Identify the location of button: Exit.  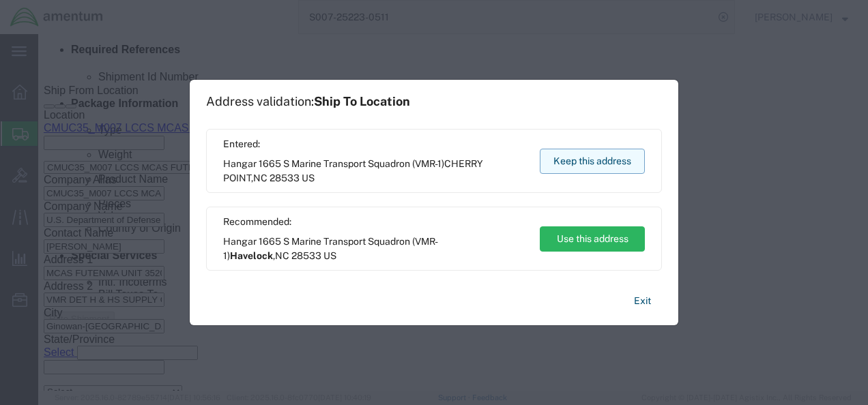
(642, 300).